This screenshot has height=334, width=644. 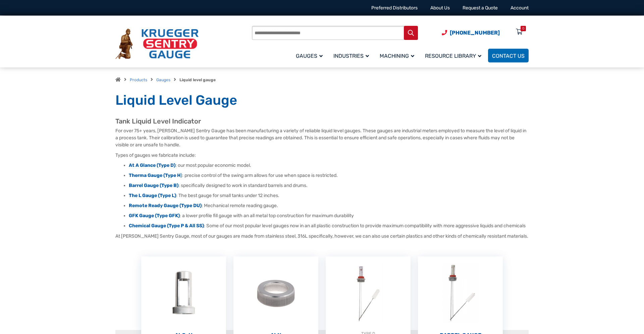 What do you see at coordinates (155, 175) in the screenshot?
I see `a: Therma Gauge (Type H)` at bounding box center [155, 175].